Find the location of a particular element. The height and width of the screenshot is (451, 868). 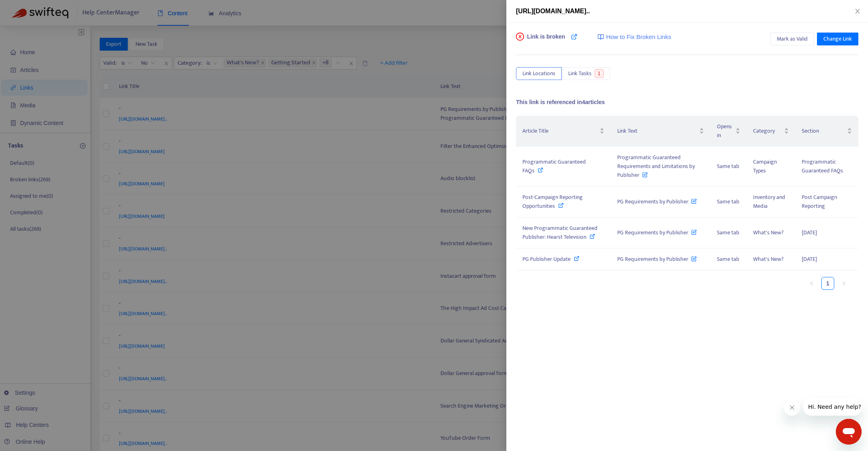

li: Next Page is located at coordinates (844, 283).